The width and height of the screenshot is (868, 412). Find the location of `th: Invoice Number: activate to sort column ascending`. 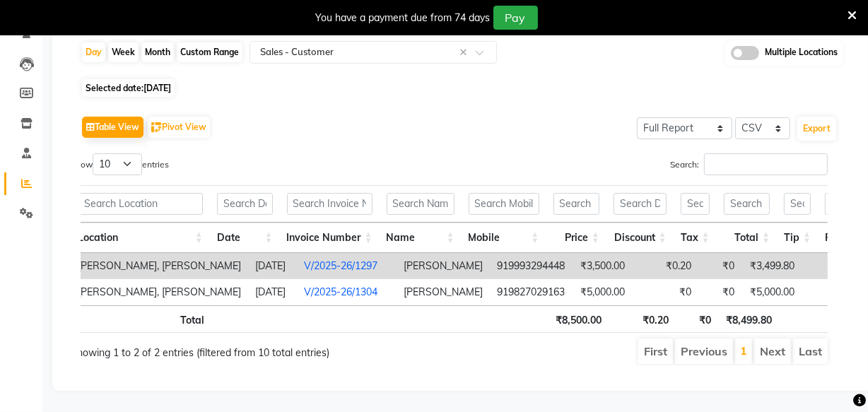

th: Invoice Number: activate to sort column ascending is located at coordinates (330, 238).